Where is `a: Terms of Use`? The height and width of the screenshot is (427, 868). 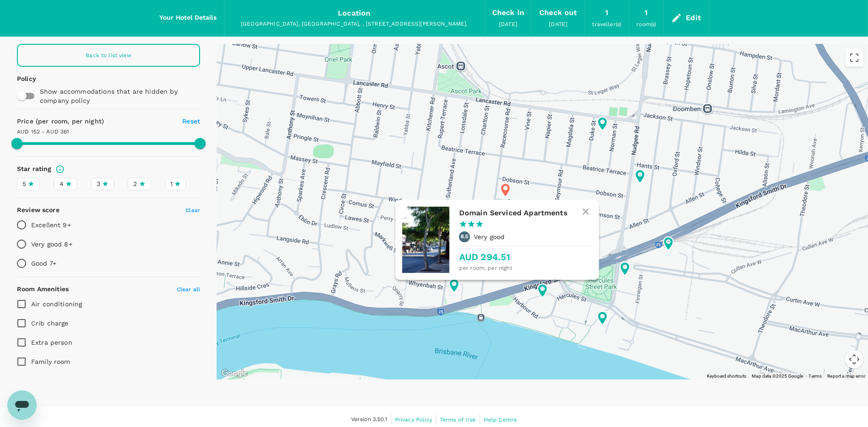
a: Terms of Use is located at coordinates (458, 420).